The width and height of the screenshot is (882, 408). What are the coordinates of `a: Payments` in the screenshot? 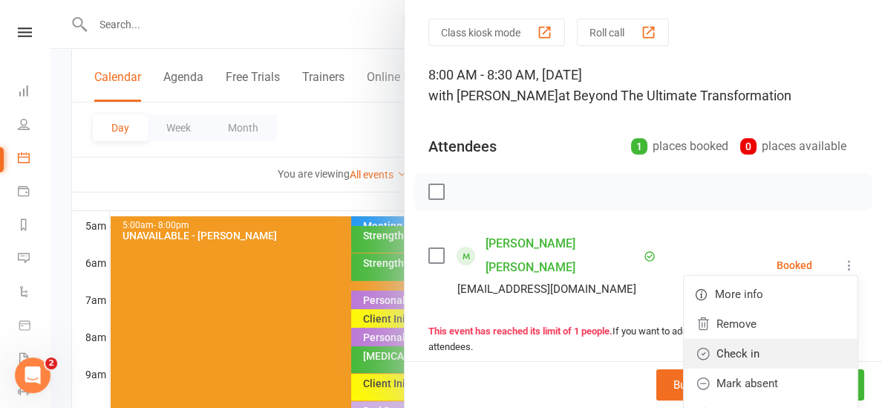 It's located at (34, 192).